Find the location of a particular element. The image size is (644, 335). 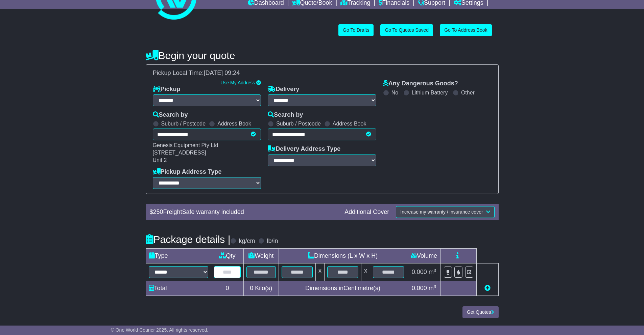

span: Genesis Equipment Pty Ltd is located at coordinates (185, 145).